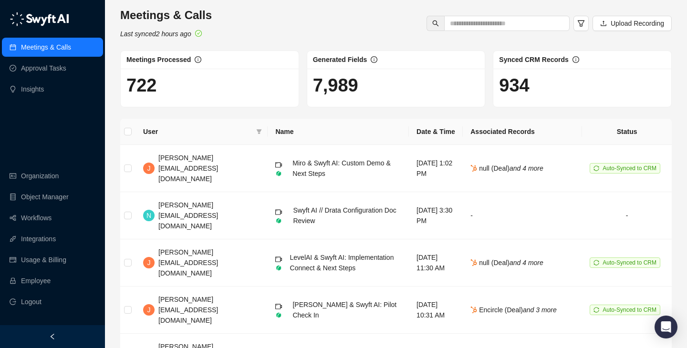  What do you see at coordinates (633, 23) in the screenshot?
I see `button: Upload Recording` at bounding box center [633, 23].